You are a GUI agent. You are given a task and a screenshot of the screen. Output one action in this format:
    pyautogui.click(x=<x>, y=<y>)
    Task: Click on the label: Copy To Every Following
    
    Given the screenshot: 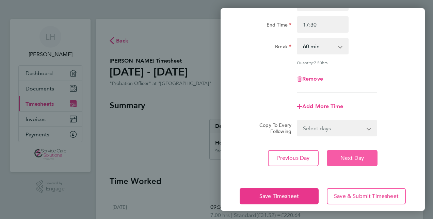 What is the action you would take?
    pyautogui.click(x=272, y=128)
    